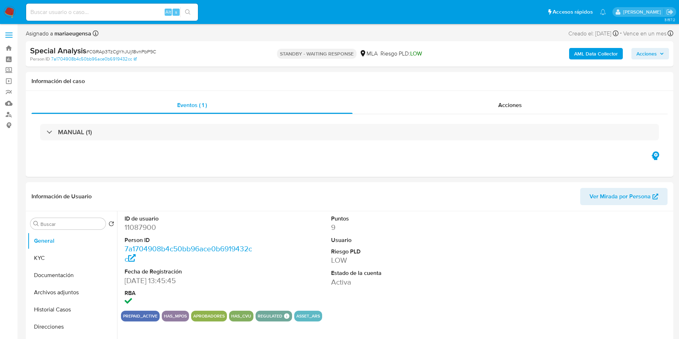  Describe the element at coordinates (187, 12) in the screenshot. I see `button: search-icon` at that location.